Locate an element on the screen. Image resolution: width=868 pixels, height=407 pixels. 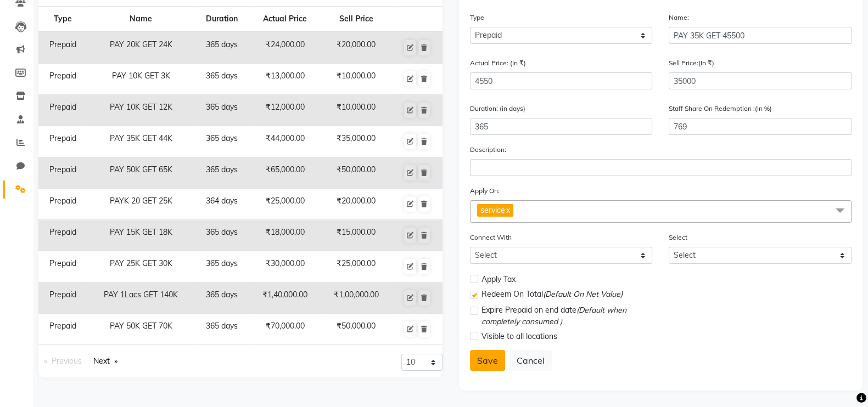
span: Apply Tax is located at coordinates (498, 279).